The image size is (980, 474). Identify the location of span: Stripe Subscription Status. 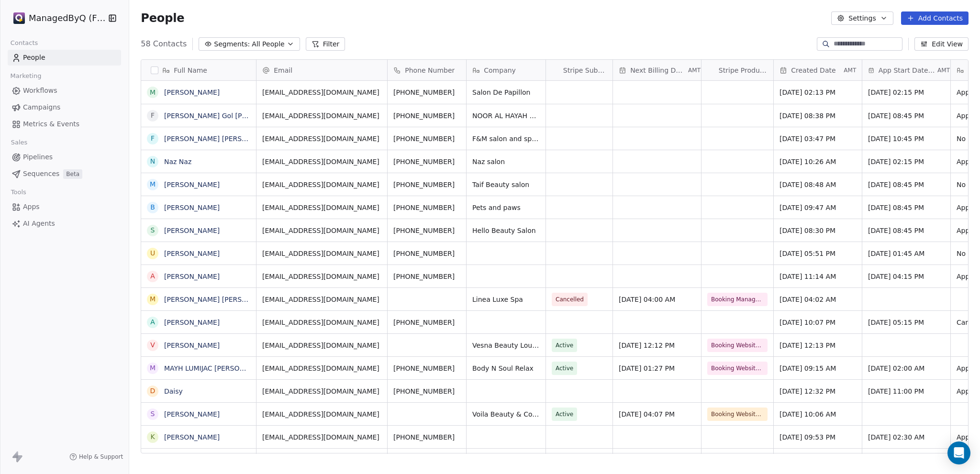
(584, 70).